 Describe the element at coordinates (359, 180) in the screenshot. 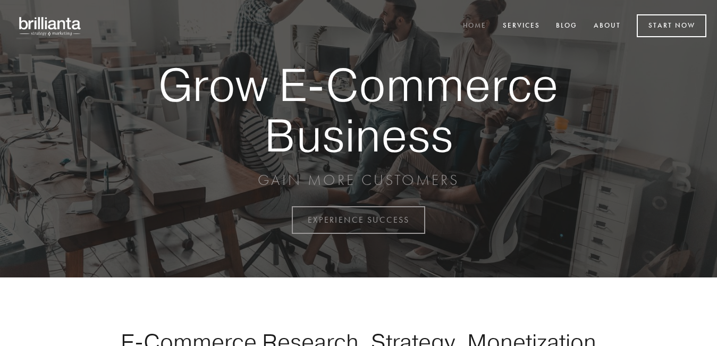

I see `p: GAIN MORE CUSTOMERS` at that location.